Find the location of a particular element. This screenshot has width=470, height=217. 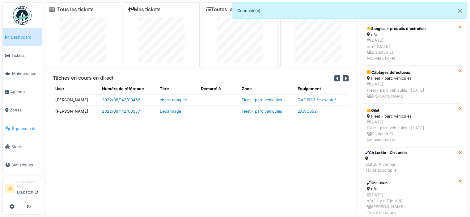

div: Gilet is located at coordinates (411, 111).